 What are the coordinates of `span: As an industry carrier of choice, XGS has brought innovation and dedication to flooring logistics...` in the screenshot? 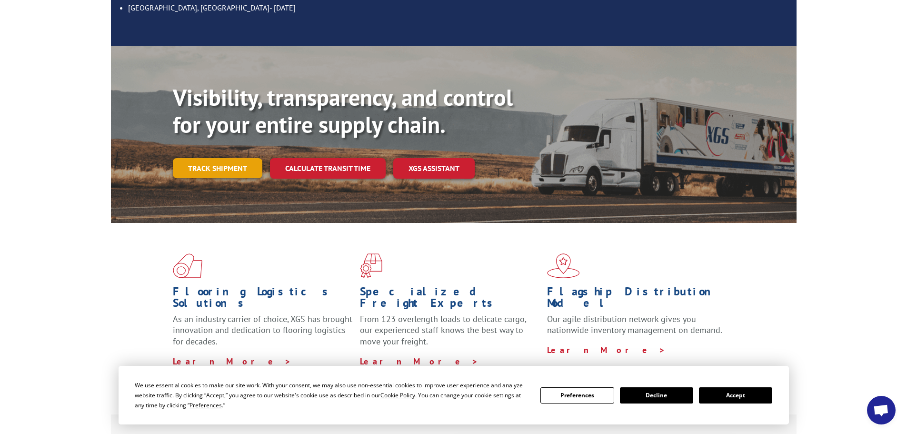 It's located at (262, 330).